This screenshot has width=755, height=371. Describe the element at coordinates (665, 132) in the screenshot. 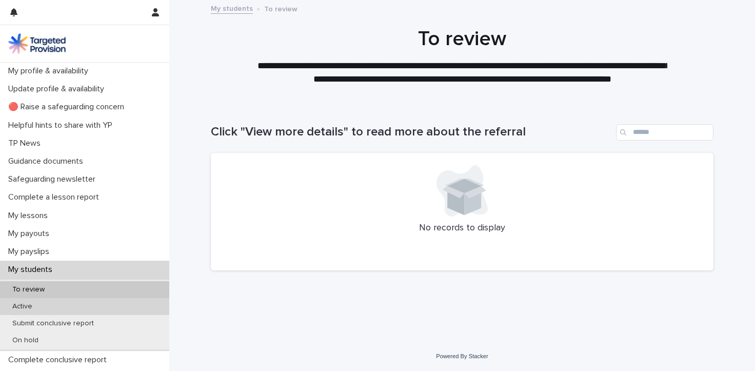

I see `div: Search` at that location.